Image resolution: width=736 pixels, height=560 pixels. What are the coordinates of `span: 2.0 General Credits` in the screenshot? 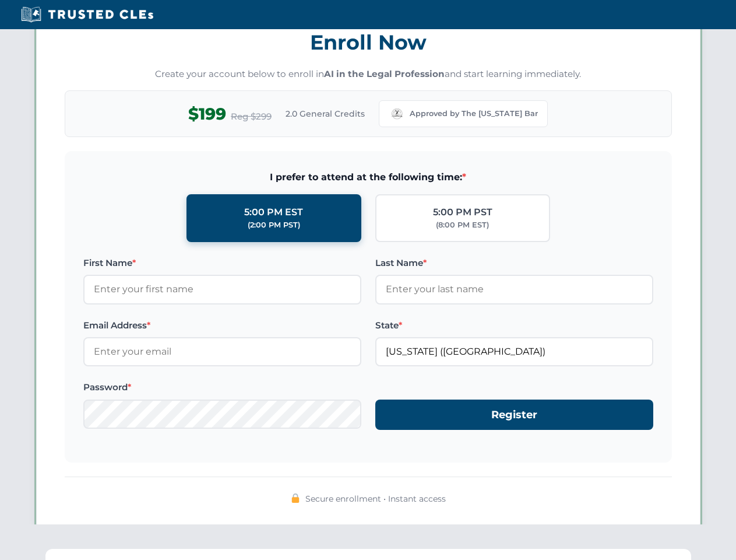 It's located at (325, 114).